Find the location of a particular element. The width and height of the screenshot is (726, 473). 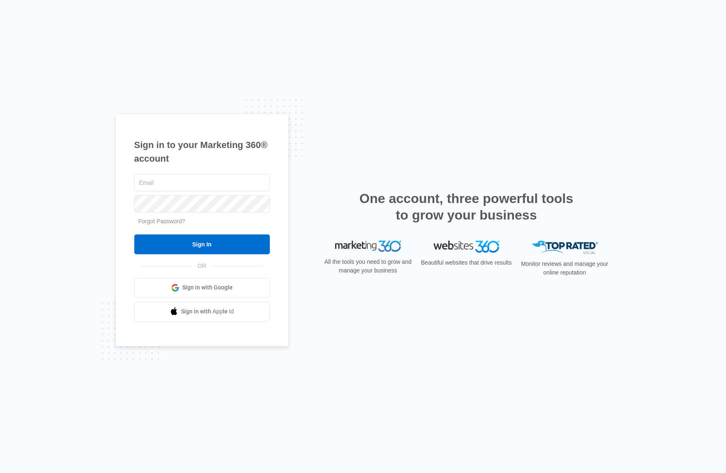

h2: One account, three powerful tools to grow your business is located at coordinates (467, 207).